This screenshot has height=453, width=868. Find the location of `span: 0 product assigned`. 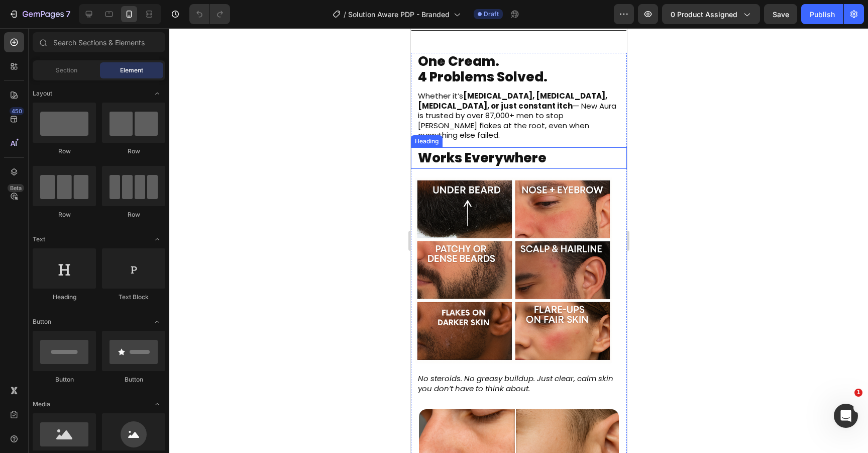

span: 0 product assigned is located at coordinates (703, 14).